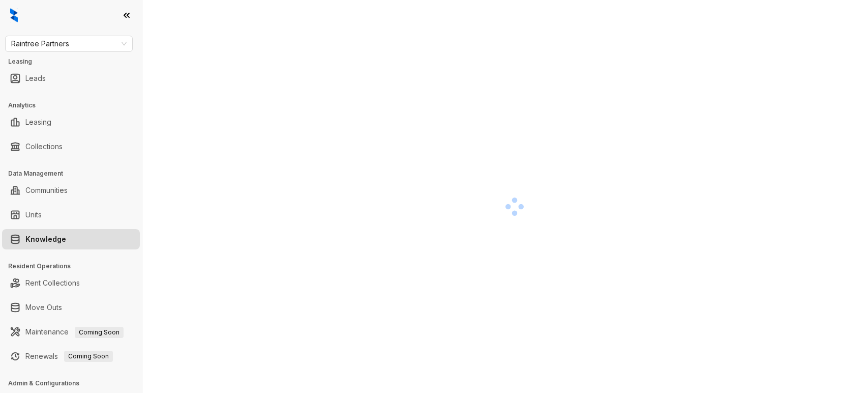  What do you see at coordinates (71, 190) in the screenshot?
I see `li: Communities` at bounding box center [71, 190].